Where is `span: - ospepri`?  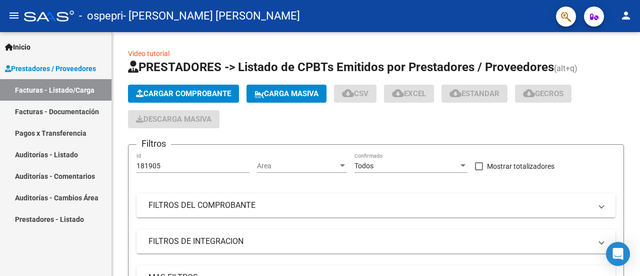 span: - ospepri is located at coordinates (101, 16).